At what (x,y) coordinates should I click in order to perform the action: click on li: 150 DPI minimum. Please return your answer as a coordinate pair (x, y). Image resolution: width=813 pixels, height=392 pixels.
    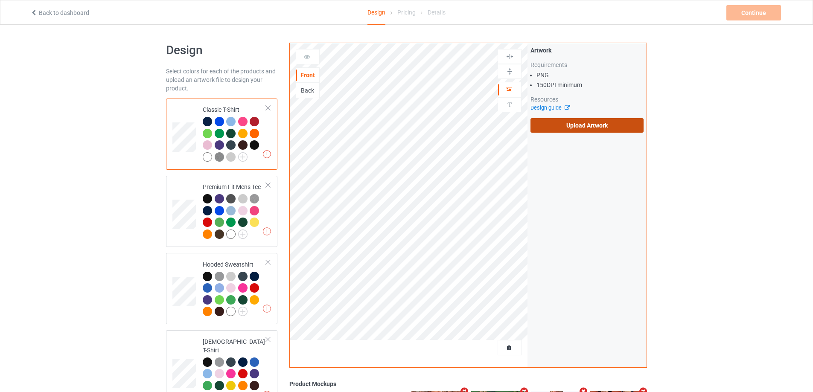
    Looking at the image, I should click on (590, 85).